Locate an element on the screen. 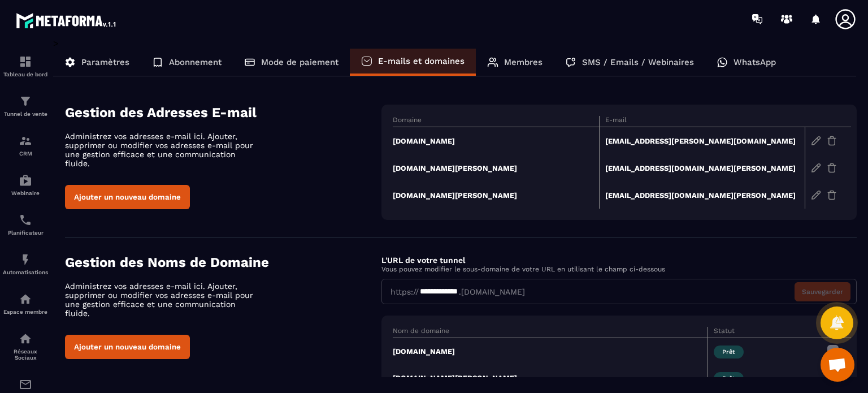 The image size is (868, 393). h4: Gestion des Noms de Domaine is located at coordinates (223, 263).